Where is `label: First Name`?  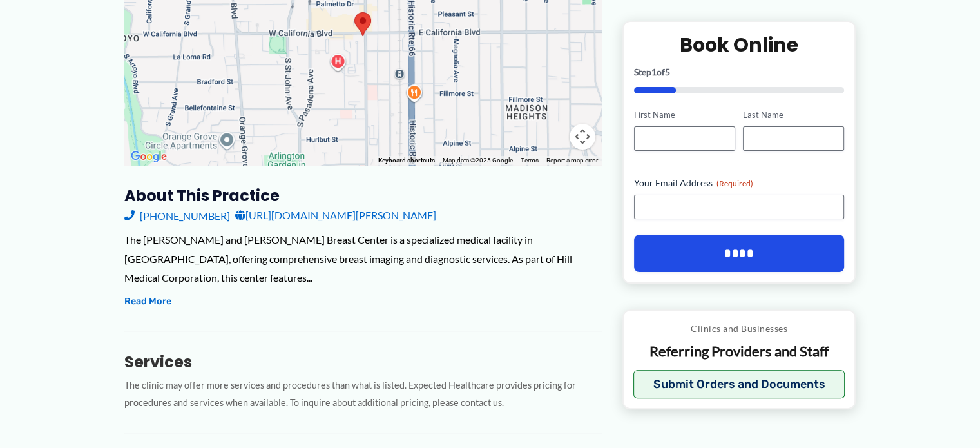 label: First Name is located at coordinates (684, 115).